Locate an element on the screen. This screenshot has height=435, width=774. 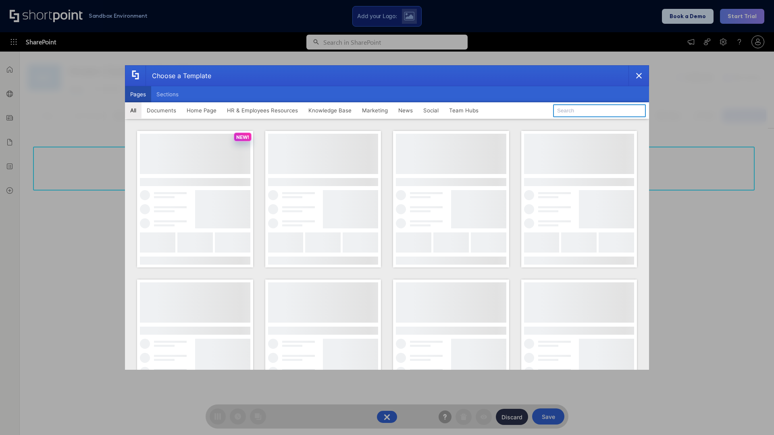
button: Social is located at coordinates (431, 110).